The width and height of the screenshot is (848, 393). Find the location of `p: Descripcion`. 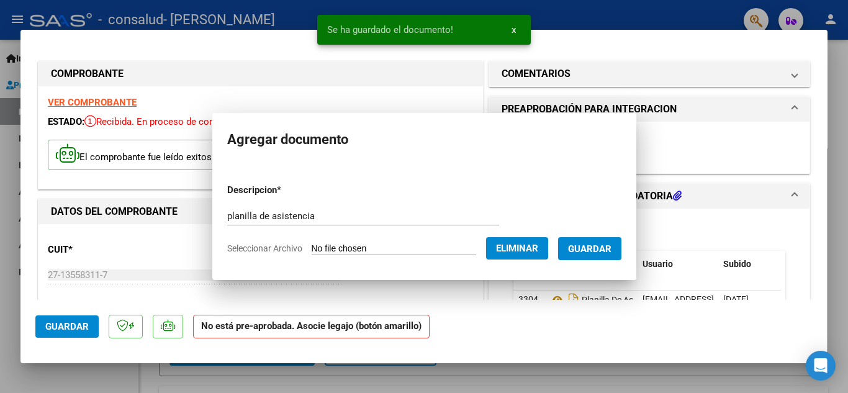

p: Descripcion is located at coordinates (286, 190).